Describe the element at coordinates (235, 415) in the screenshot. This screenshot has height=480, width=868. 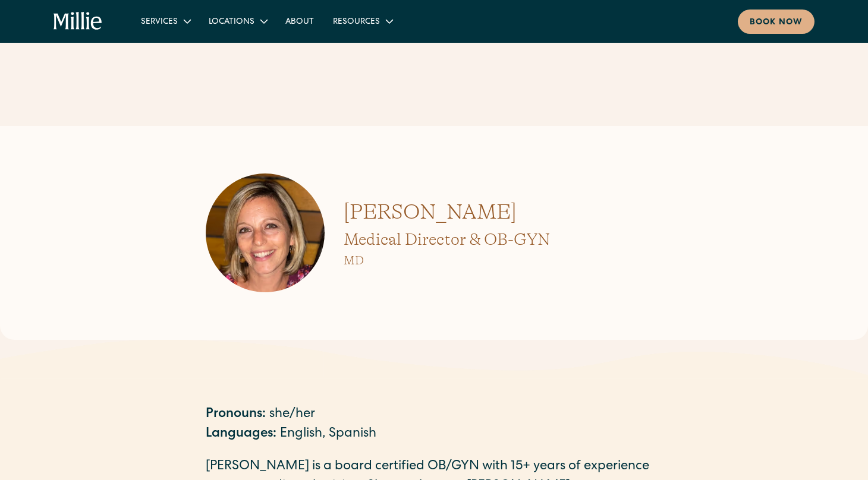
I see `strong: Pronouns:` at that location.